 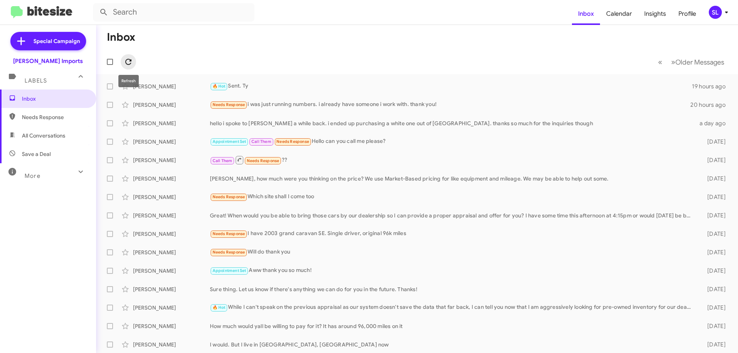 I want to click on span: Special Campaign, so click(x=56, y=41).